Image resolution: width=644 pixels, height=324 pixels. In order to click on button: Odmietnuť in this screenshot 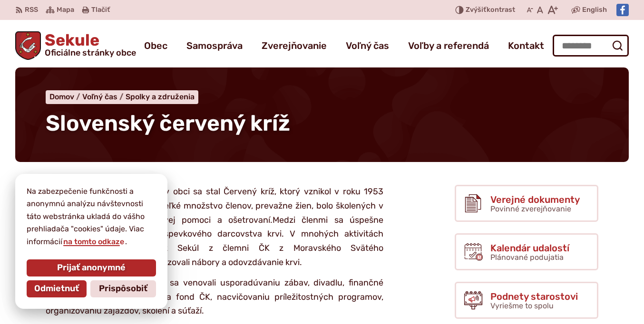, I will do `click(56, 289)`.